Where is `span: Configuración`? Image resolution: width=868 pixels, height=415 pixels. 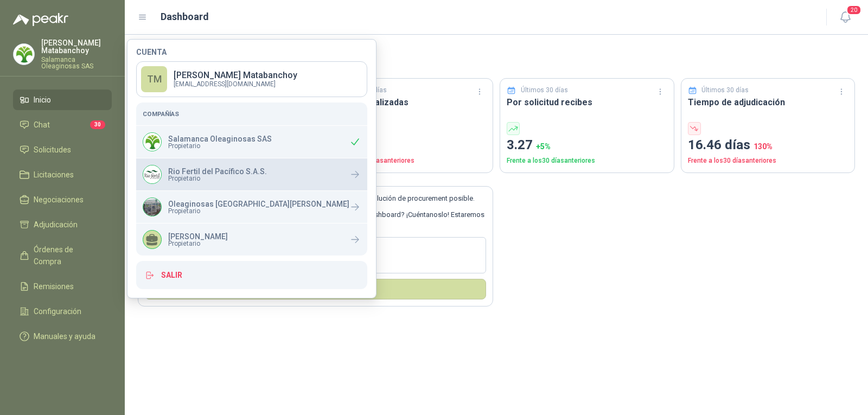
span: Configuración is located at coordinates (57, 312).